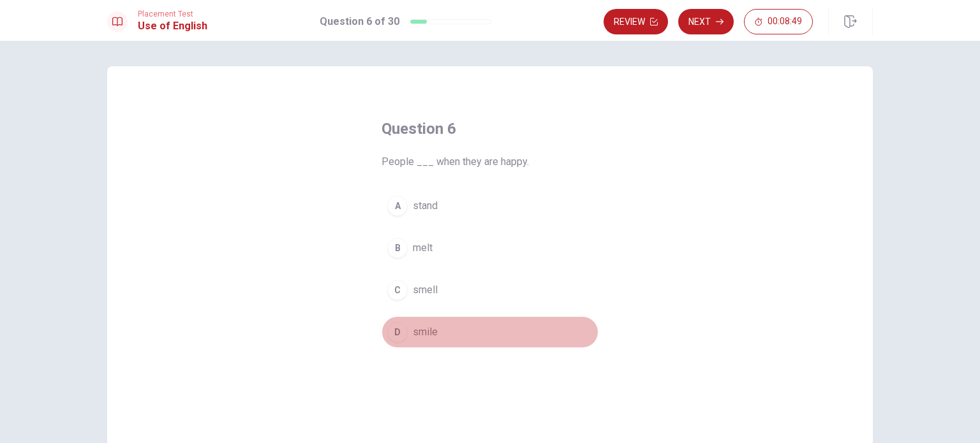 The image size is (980, 443). Describe the element at coordinates (423, 248) in the screenshot. I see `span: melt` at that location.